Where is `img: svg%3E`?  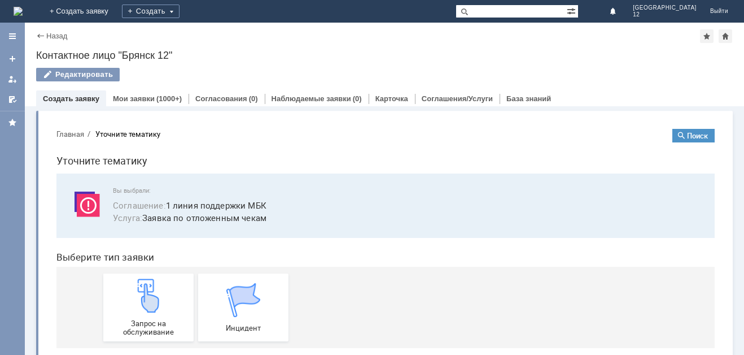
img: svg%3E is located at coordinates (40, 84).